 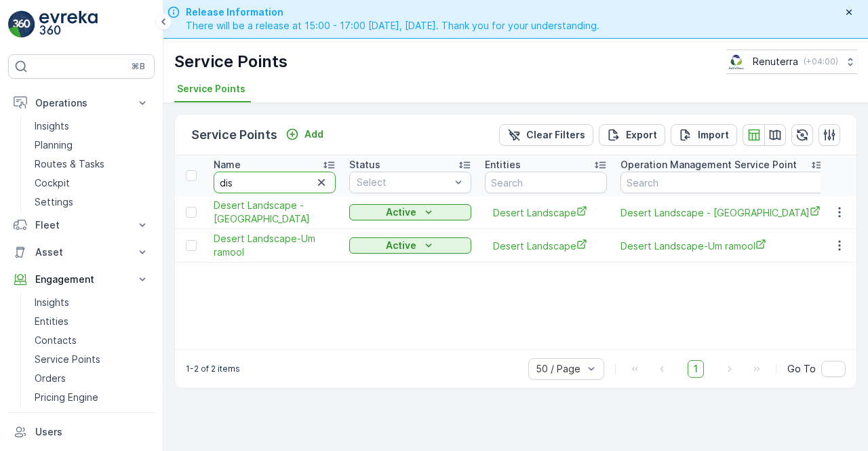 I want to click on a: Cockpit, so click(x=92, y=183).